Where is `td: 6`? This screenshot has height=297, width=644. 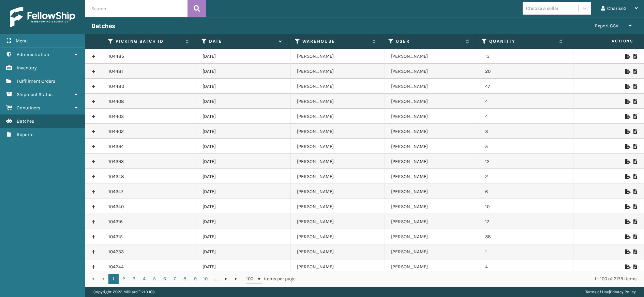 td: 6 is located at coordinates (526, 192).